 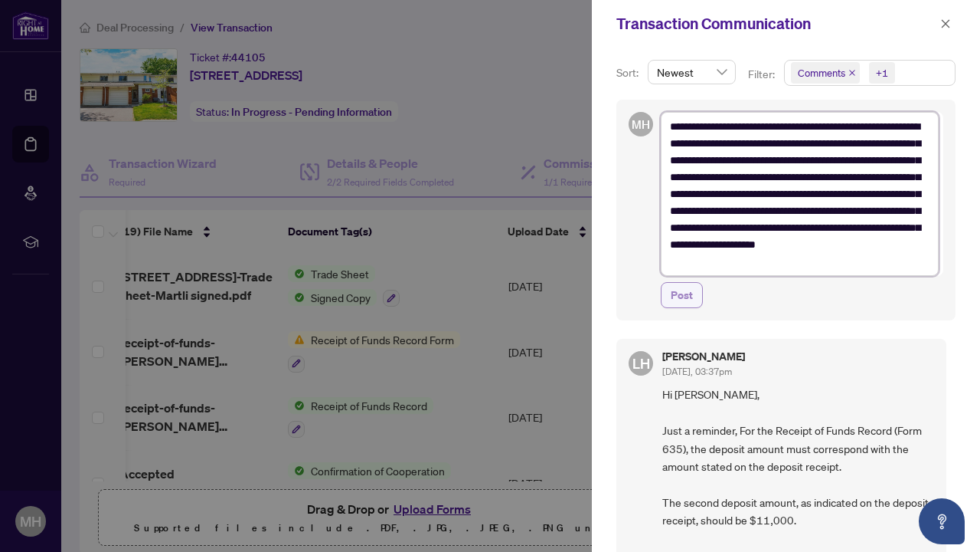 What do you see at coordinates (775, 24) in the screenshot?
I see `div: Transaction Communication` at bounding box center [775, 24].